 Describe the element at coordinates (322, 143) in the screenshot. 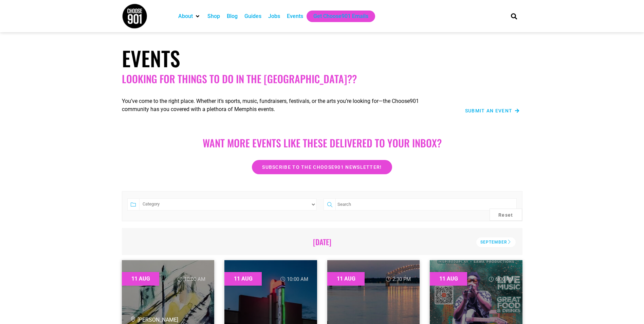

I see `h2: Want more EVENTS LIKE THESE DELIVERED TO YOUR INBOX?` at that location.